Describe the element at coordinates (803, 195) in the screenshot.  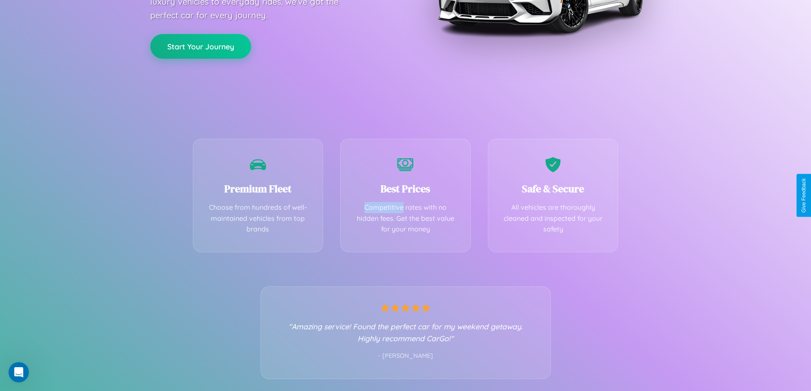
I see `div: Give Feedback` at that location.